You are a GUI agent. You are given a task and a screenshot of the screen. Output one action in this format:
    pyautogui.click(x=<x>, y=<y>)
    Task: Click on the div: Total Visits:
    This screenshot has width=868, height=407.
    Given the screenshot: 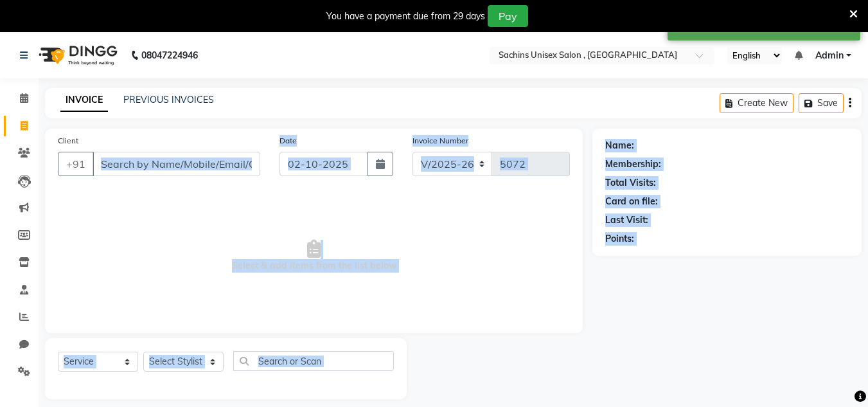 What is the action you would take?
    pyautogui.click(x=630, y=183)
    